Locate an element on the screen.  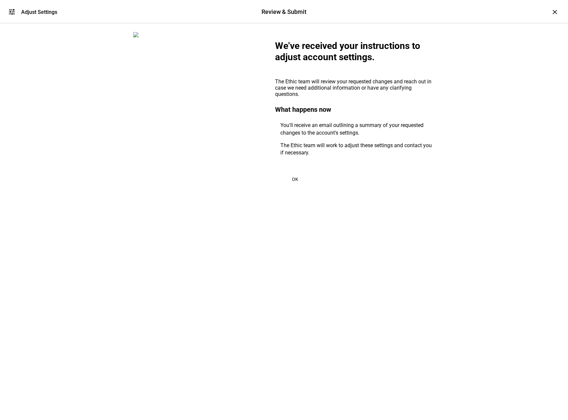
img: report-zero.png is located at coordinates (136, 35).